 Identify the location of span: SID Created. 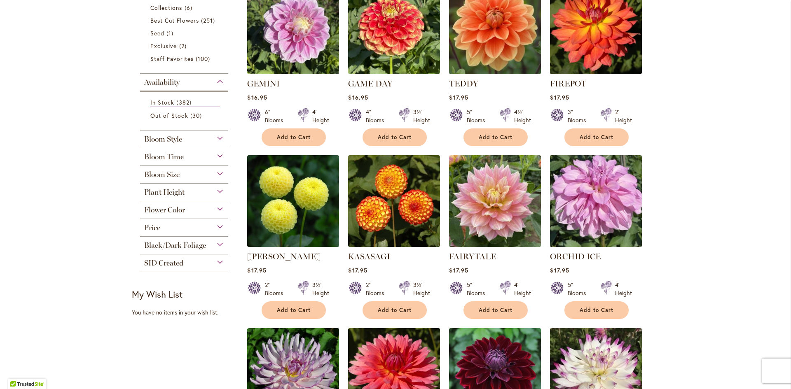
(164, 263).